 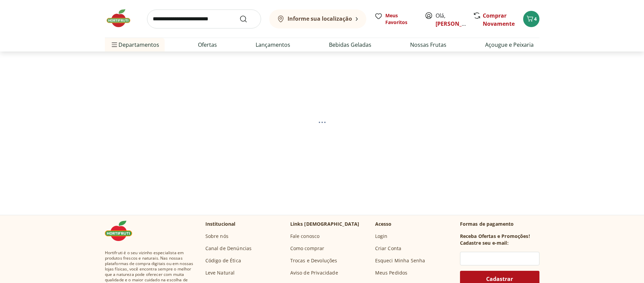 What do you see at coordinates (320, 18) in the screenshot?
I see `b: Informe sua localização` at bounding box center [320, 18].